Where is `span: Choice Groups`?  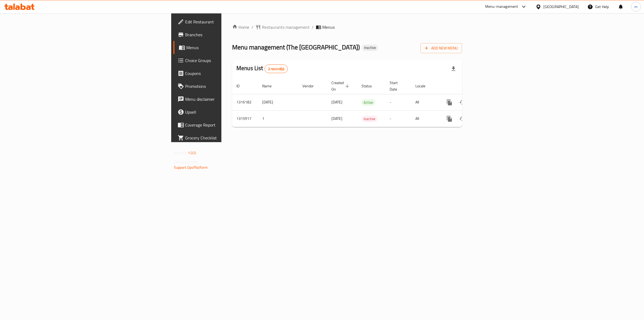
span: Choice Groups is located at coordinates (229, 60).